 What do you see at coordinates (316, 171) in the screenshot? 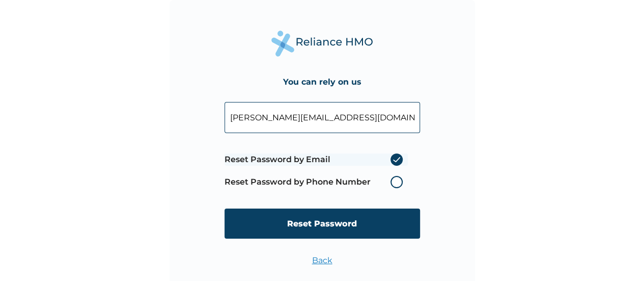
I see `span: Password reset method` at bounding box center [316, 171].